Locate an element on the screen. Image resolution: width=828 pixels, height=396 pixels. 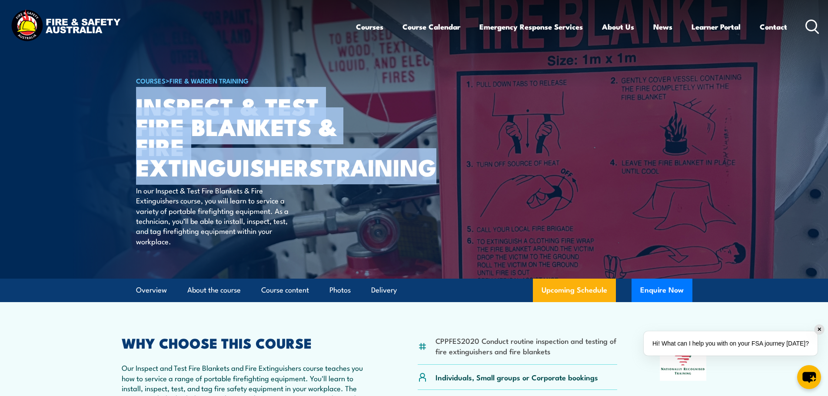
p: Individuals, Small groups or Corporate bookings is located at coordinates (517, 377).